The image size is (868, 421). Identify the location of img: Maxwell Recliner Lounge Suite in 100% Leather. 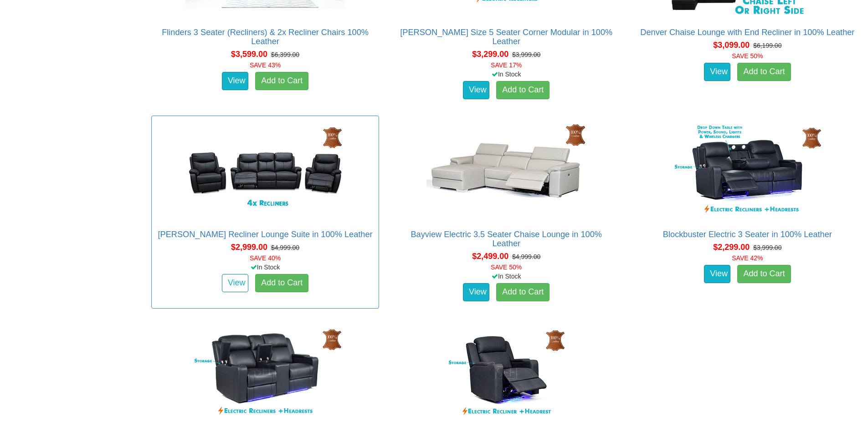
(265, 171).